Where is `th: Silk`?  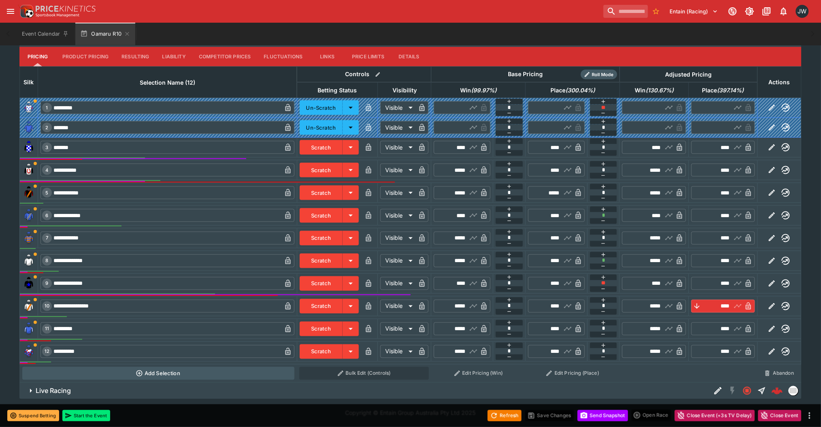
th: Silk is located at coordinates (29, 82).